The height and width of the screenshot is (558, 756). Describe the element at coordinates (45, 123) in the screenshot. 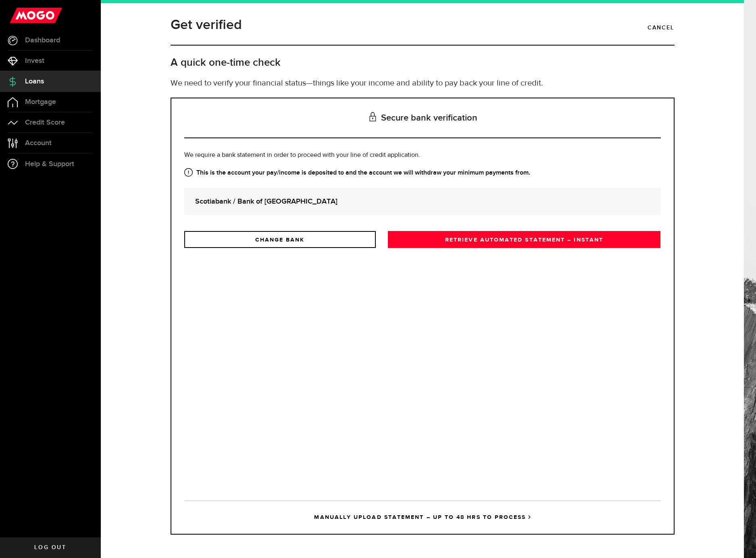

I see `span: Credit Score` at that location.